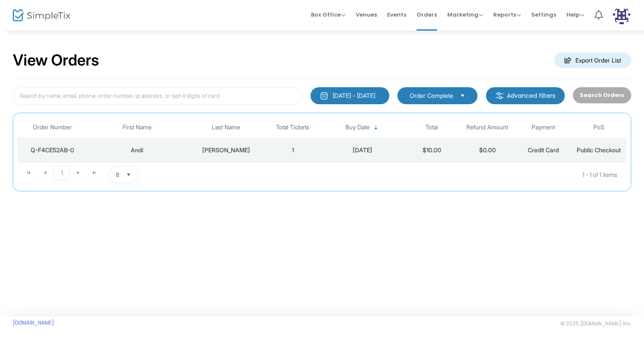  I want to click on th: Refund Amount, so click(487, 127).